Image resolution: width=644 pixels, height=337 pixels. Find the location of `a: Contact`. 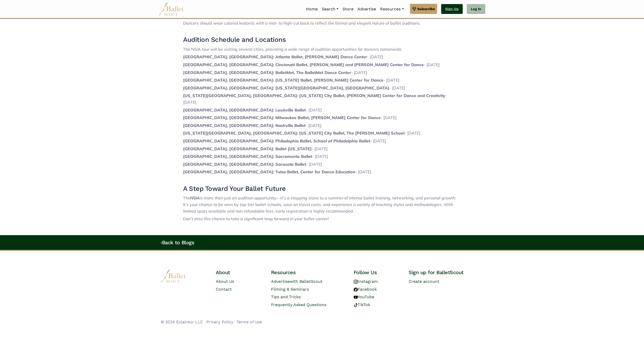

a: Contact is located at coordinates (224, 289).